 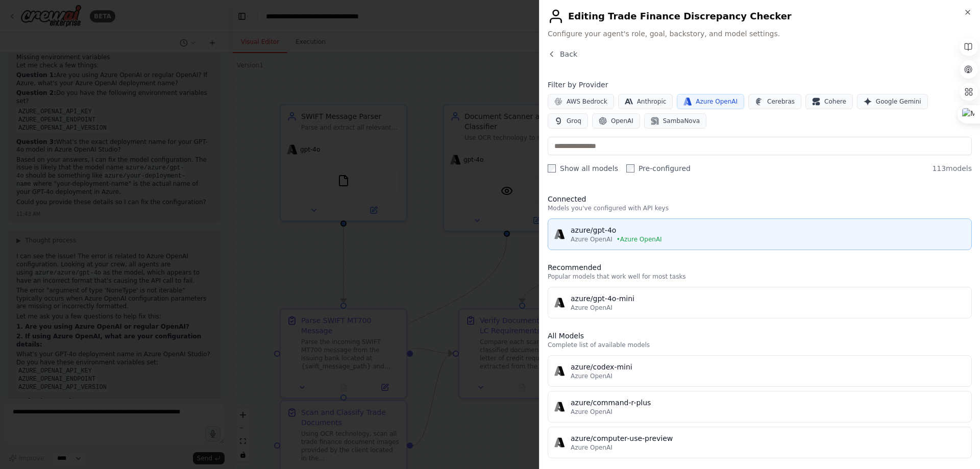 I want to click on span: Anthropic, so click(x=652, y=101).